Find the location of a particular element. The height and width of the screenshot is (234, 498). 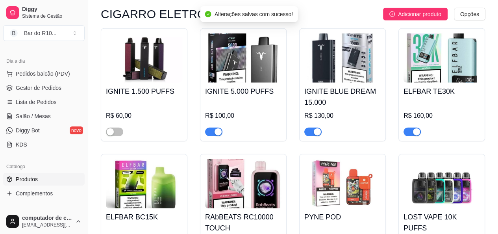

h4: LOST VAPE 10K PUFFS is located at coordinates (441, 222).